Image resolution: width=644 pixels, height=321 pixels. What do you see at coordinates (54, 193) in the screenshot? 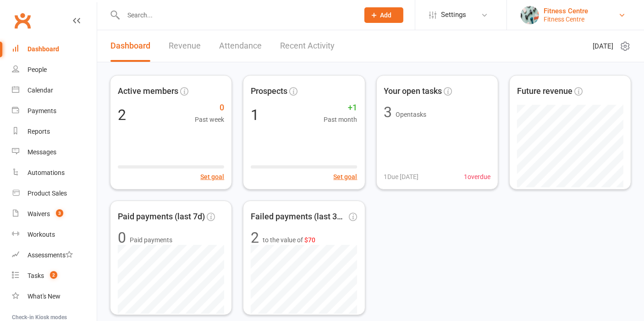
I see `a: Product Sales` at bounding box center [54, 193].